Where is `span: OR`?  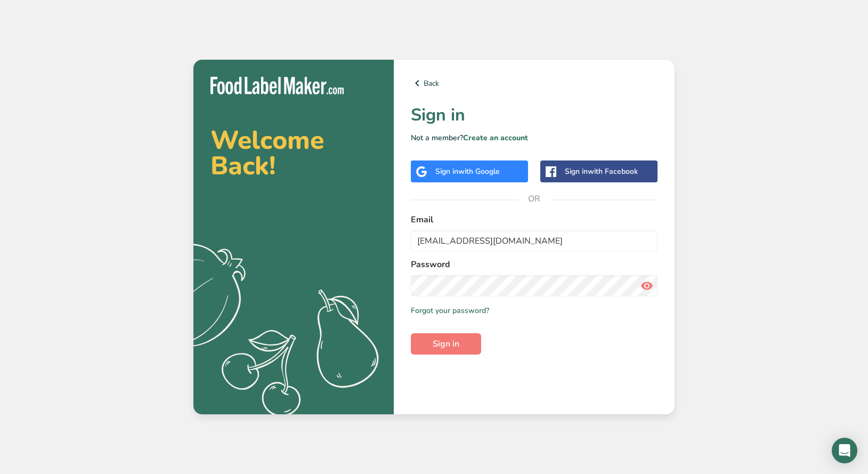
span: OR is located at coordinates (534, 199).